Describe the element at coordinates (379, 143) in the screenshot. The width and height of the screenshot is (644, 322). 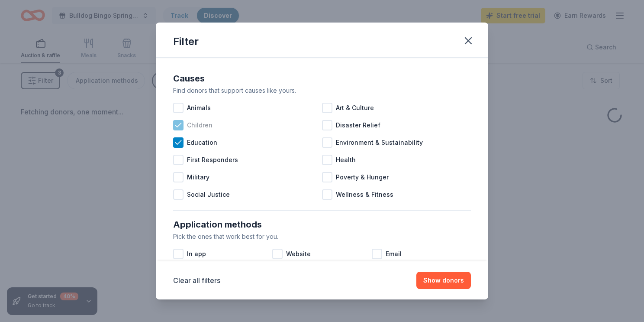
I see `span: Environment & Sustainability` at that location.